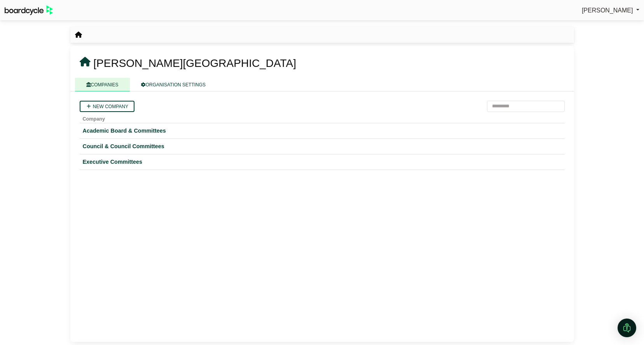  I want to click on nav: breadcrumb, so click(78, 35).